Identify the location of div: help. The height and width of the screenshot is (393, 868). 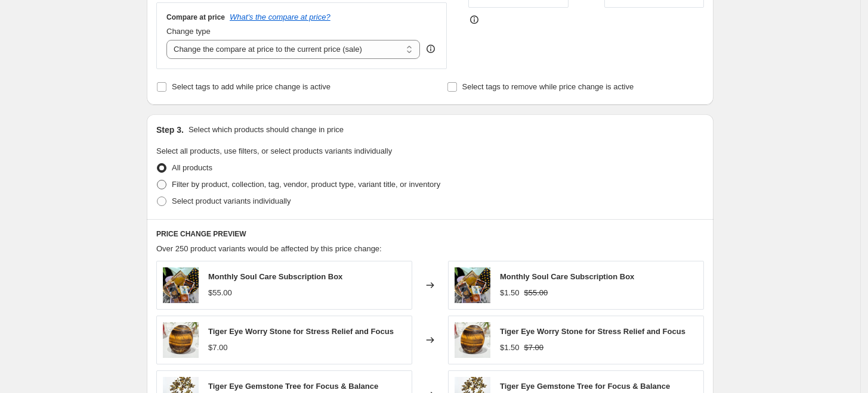
(431, 49).